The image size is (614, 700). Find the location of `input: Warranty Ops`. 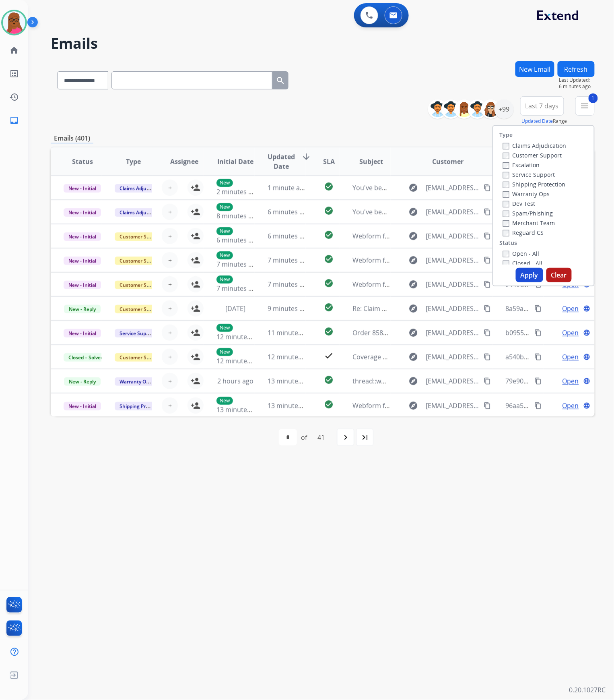

input: Warranty Ops is located at coordinates (506, 194).